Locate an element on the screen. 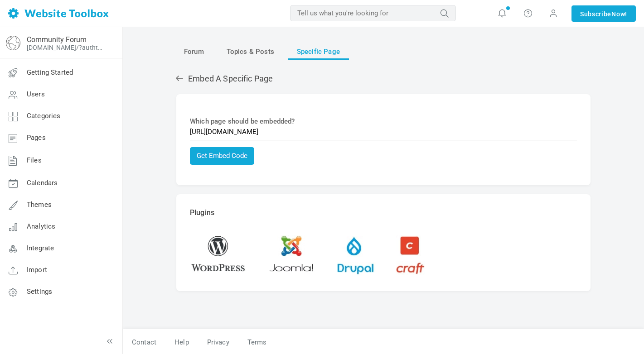 This screenshot has height=354, width=644. span: Files is located at coordinates (34, 160).